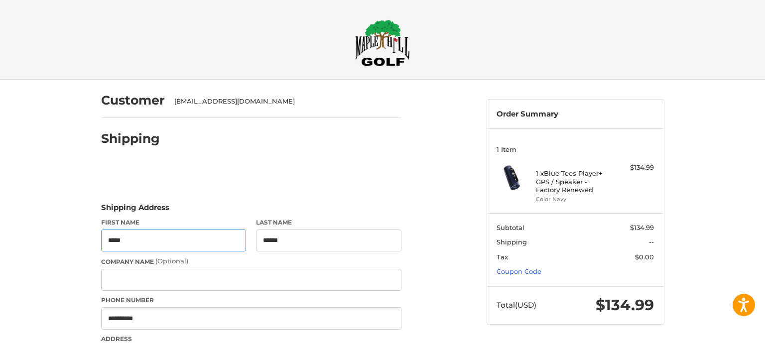  I want to click on small: (Optional), so click(172, 261).